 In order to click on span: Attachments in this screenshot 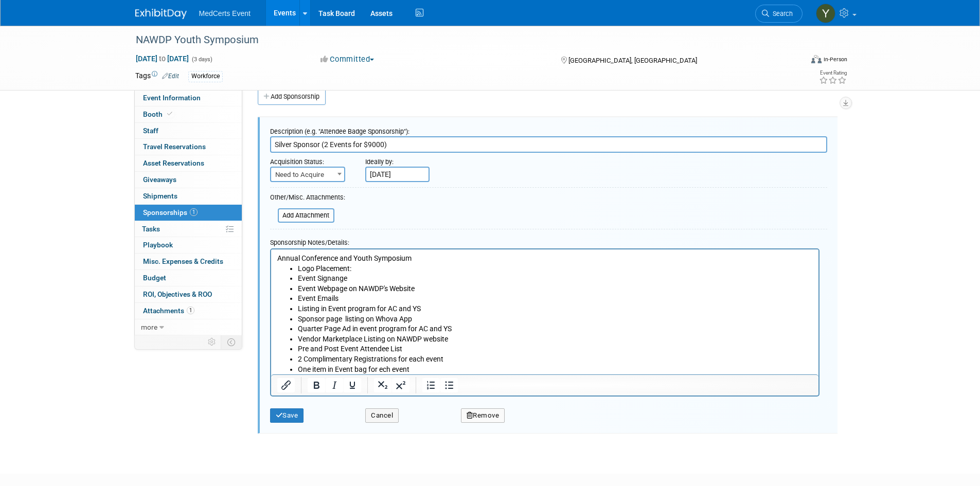, I will do `click(168, 310)`.